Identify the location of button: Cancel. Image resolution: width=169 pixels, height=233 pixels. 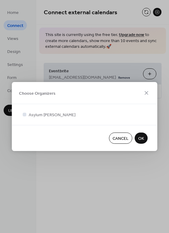
(121, 138).